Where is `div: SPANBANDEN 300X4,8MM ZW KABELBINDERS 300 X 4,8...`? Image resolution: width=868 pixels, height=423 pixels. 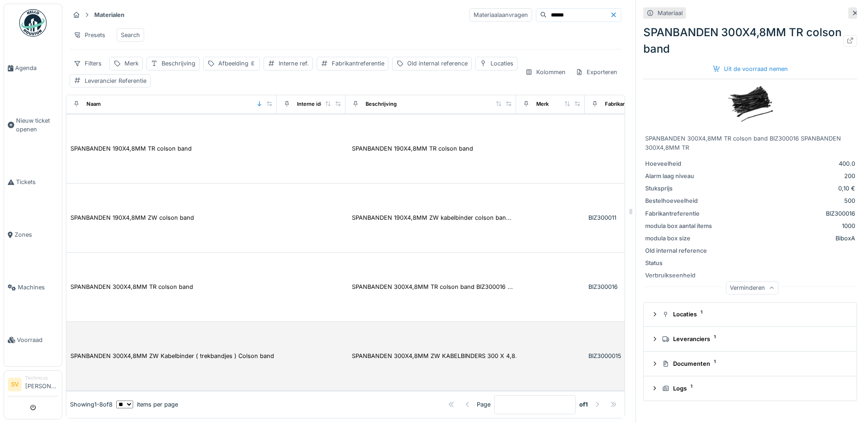 div: SPANBANDEN 300X4,8MM ZW KABELBINDERS 300 X 4,8... is located at coordinates (436, 355).